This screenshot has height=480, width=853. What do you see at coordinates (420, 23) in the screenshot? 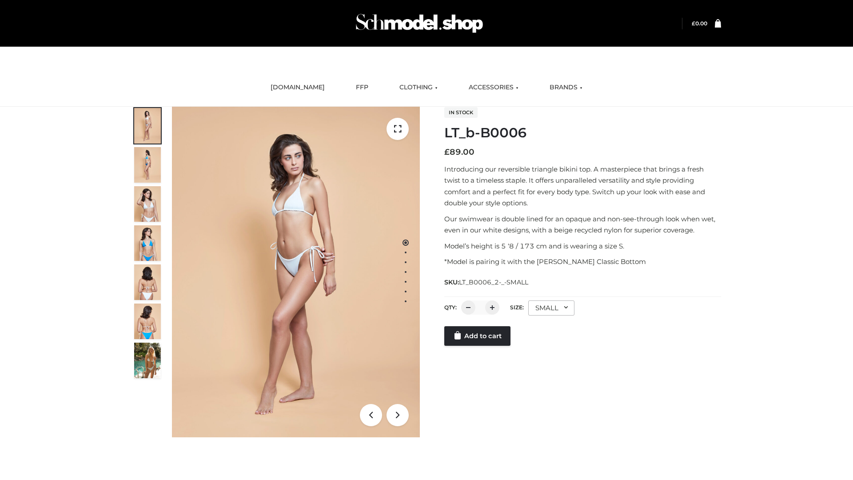
I see `img: Schmodel Admin 964` at bounding box center [420, 23].